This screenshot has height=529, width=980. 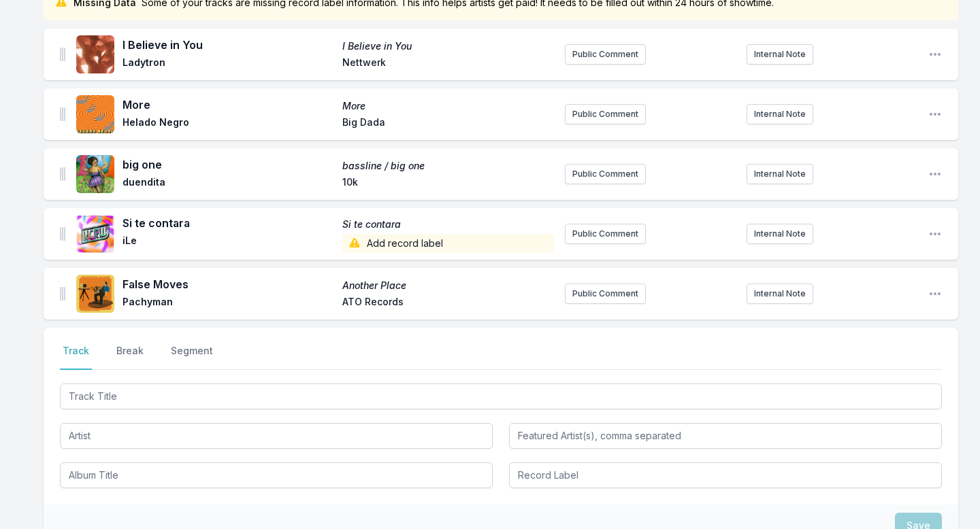 I want to click on span: 10k, so click(x=448, y=184).